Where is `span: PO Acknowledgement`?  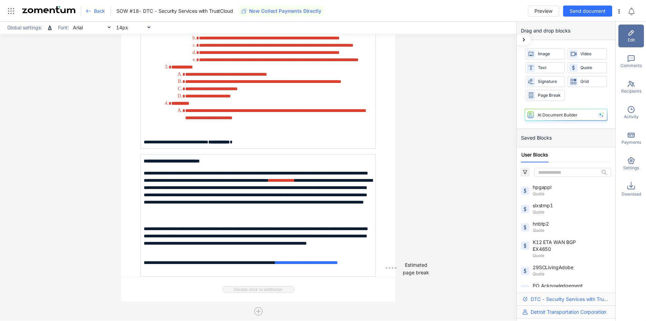
span: PO Acknowledgement is located at coordinates (559, 286).